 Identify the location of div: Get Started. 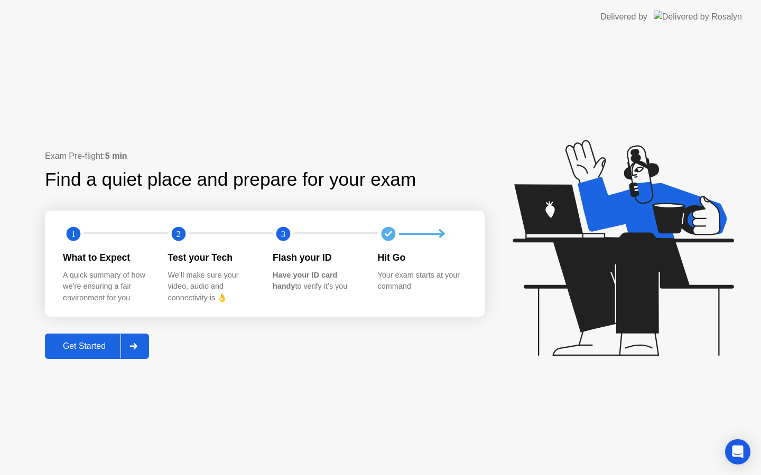
(84, 347).